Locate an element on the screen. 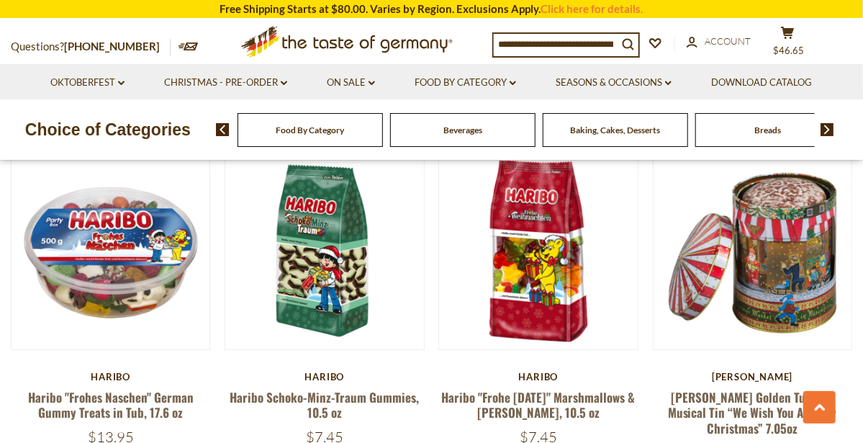 The width and height of the screenshot is (863, 443). span: Baking, Cakes, Desserts is located at coordinates (615, 130).